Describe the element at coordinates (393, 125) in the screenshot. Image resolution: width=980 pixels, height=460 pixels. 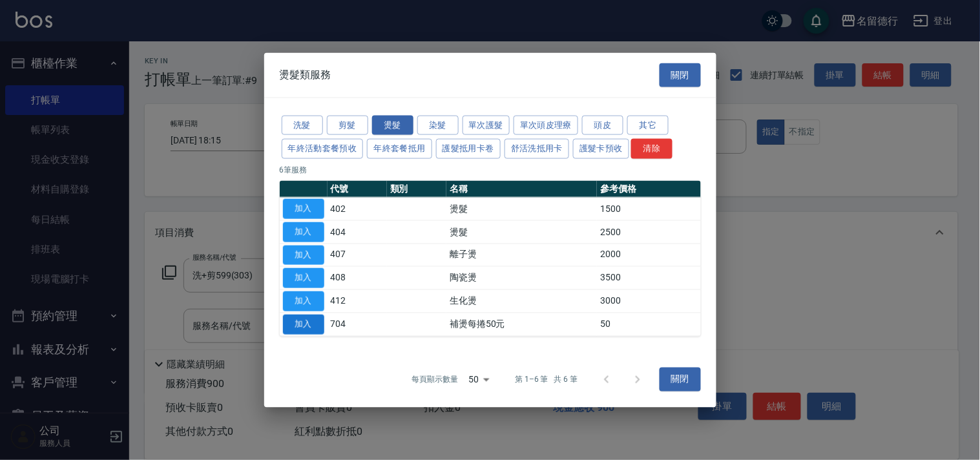
I see `button: 燙髮` at that location.